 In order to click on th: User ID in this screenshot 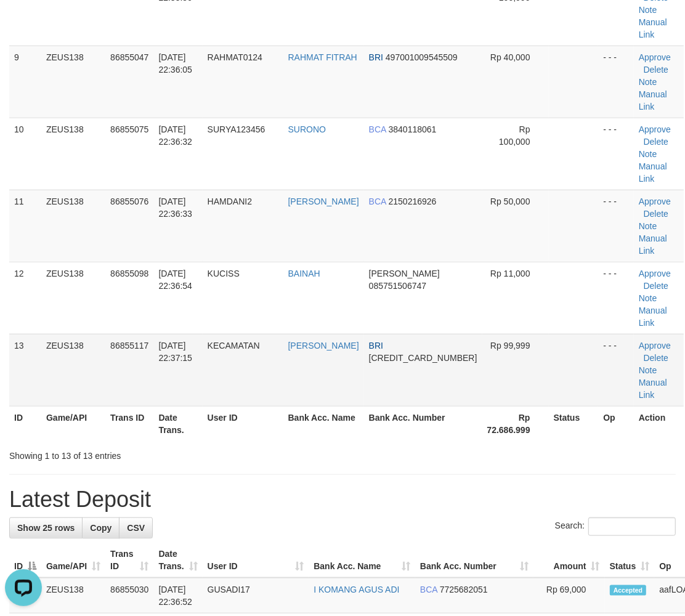, I will do `click(242, 423)`.